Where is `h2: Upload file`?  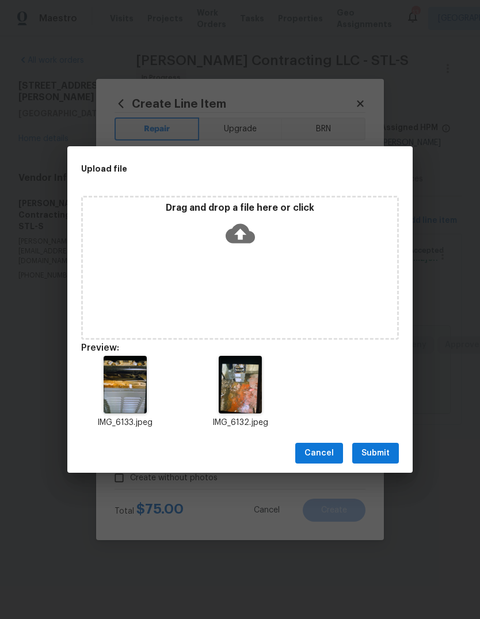
h2: Upload file is located at coordinates (214, 169).